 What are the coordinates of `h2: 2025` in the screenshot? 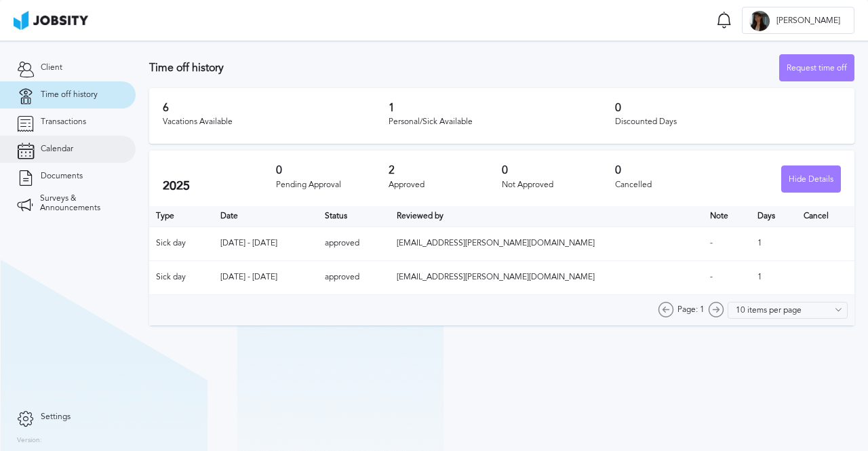 It's located at (219, 186).